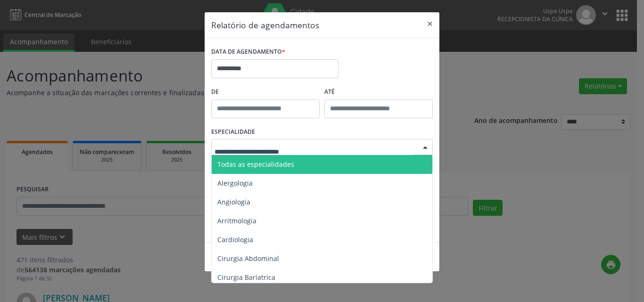  I want to click on label: ATÉ, so click(379, 92).